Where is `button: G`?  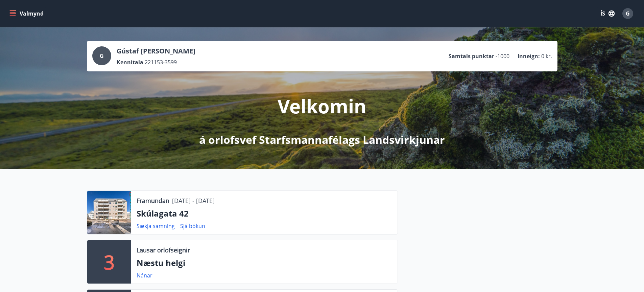 button: G is located at coordinates (628, 14).